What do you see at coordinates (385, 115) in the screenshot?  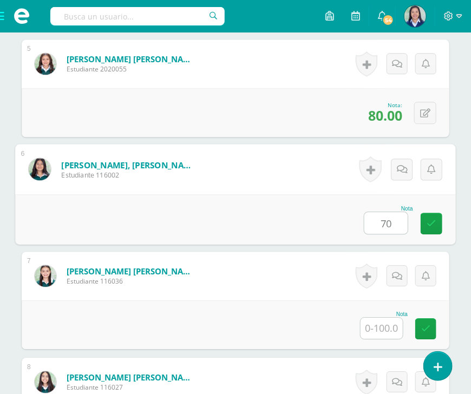 I see `span: 80.00` at bounding box center [385, 115].